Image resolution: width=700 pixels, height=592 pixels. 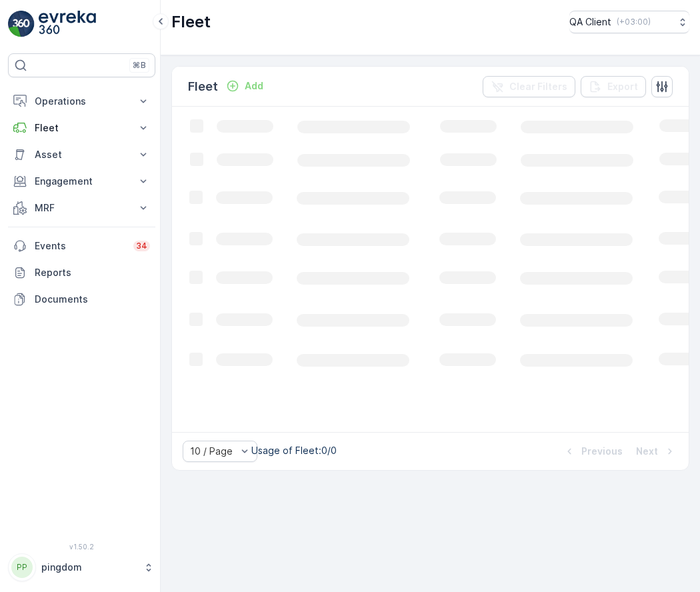 What do you see at coordinates (81, 272) in the screenshot?
I see `a: Reports` at bounding box center [81, 272].